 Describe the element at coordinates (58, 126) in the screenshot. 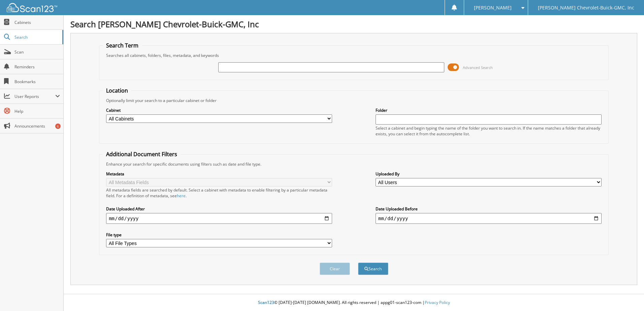

I see `div: 6` at that location.